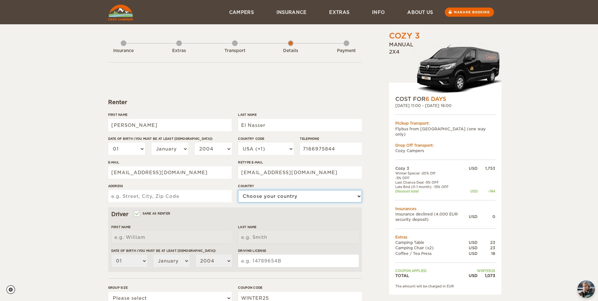  I want to click on input: e.g. 14789654B, so click(298, 261).